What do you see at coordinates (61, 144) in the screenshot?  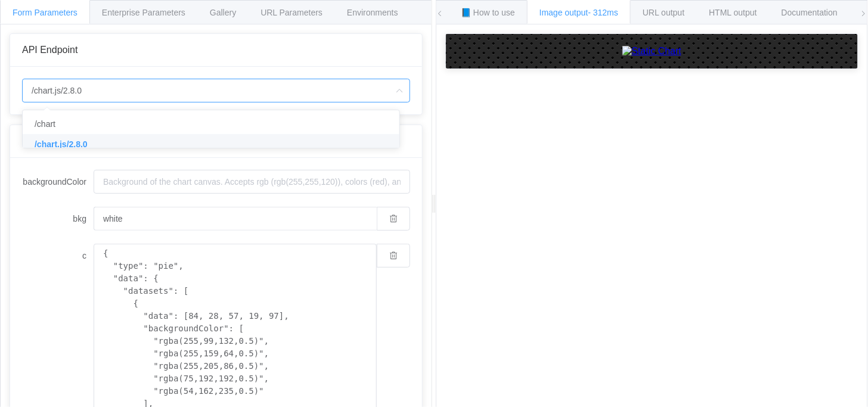 I see `span: /chart.js/2.8.0` at bounding box center [61, 144].